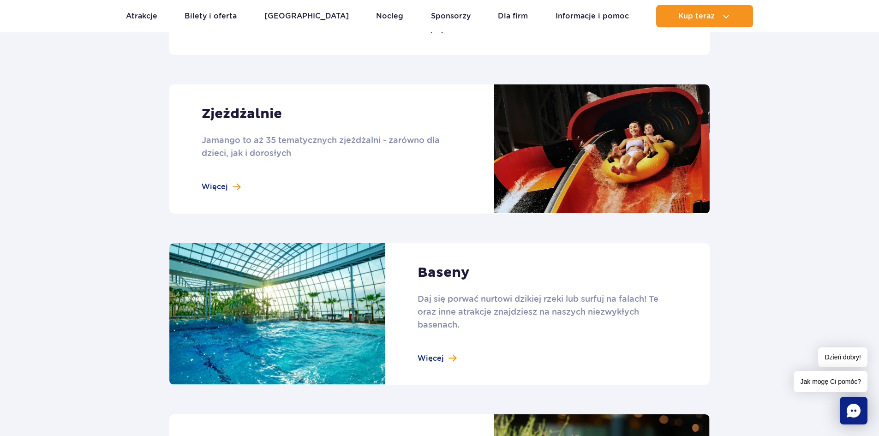 The height and width of the screenshot is (436, 879). Describe the element at coordinates (697, 16) in the screenshot. I see `span: Kup teraz` at that location.